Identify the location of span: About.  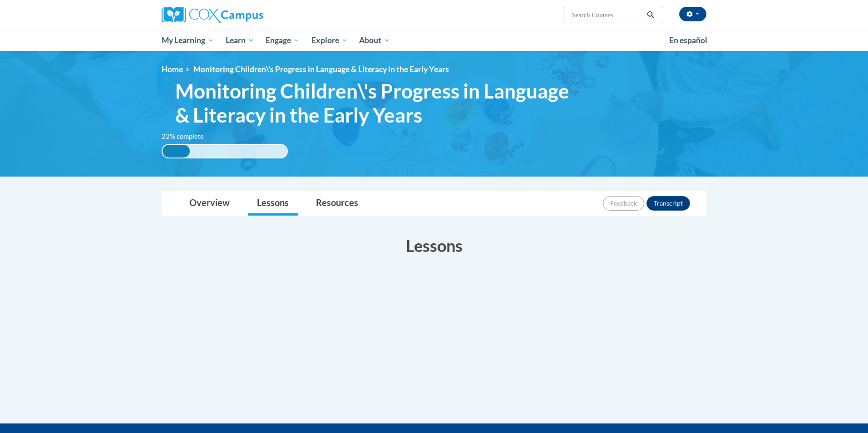
(374, 41).